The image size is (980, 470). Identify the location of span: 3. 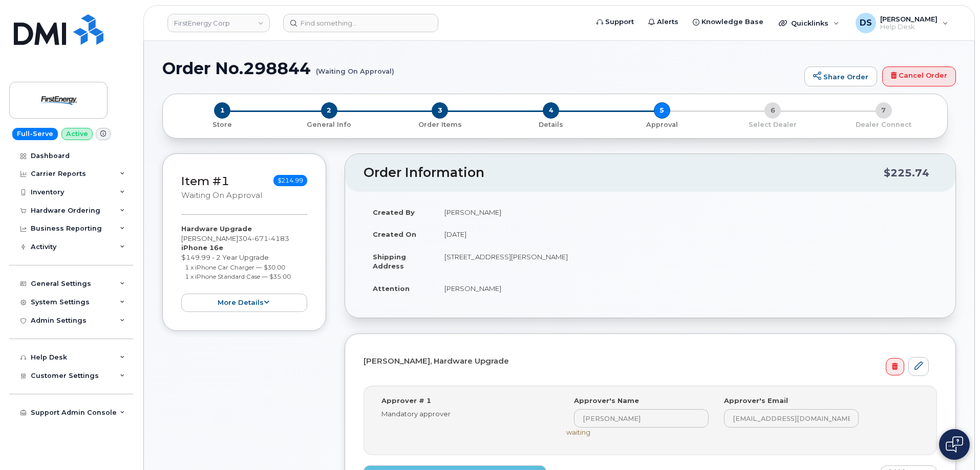
(440, 111).